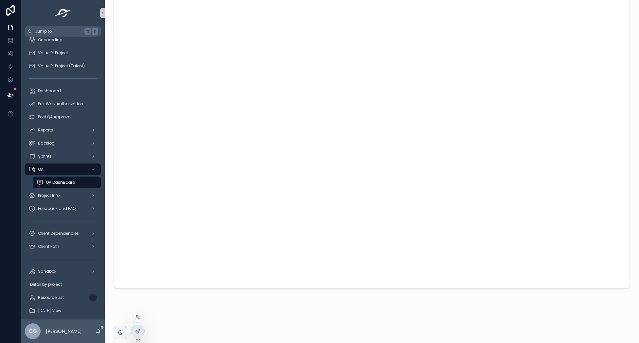 This screenshot has height=343, width=639. What do you see at coordinates (63, 66) in the screenshot?
I see `a: Value R. Project (Talent)` at bounding box center [63, 66].